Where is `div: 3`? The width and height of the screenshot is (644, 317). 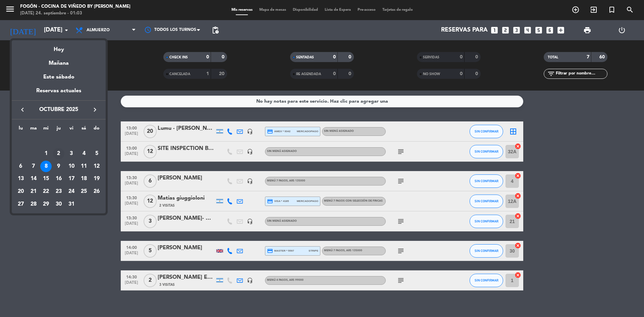 div: 3 is located at coordinates (71, 154).